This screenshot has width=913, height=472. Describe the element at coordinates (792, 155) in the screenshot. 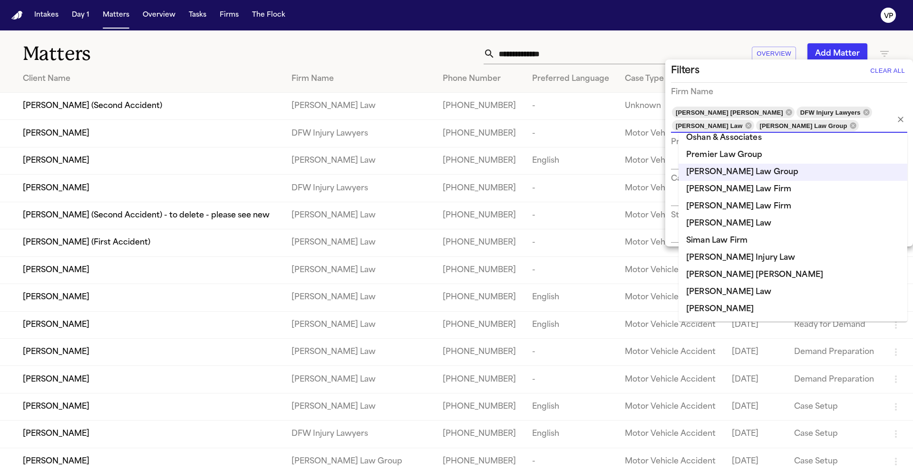

I see `li: Premier Law Group` at that location.